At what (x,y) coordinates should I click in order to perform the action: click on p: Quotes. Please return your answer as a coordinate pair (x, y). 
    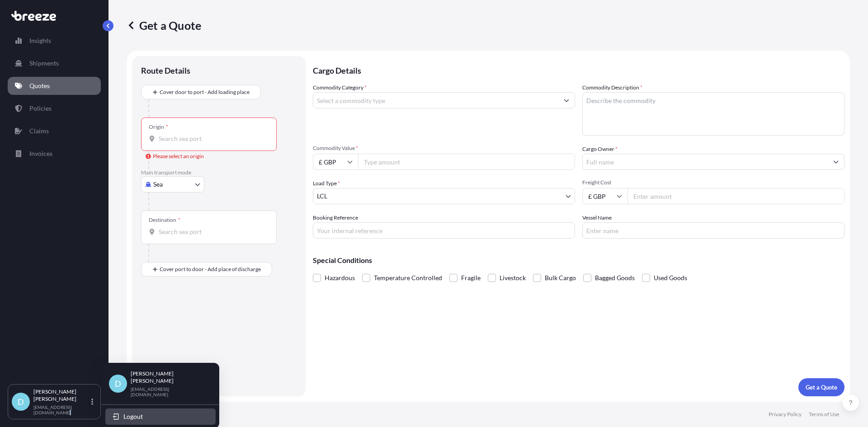
    Looking at the image, I should click on (39, 86).